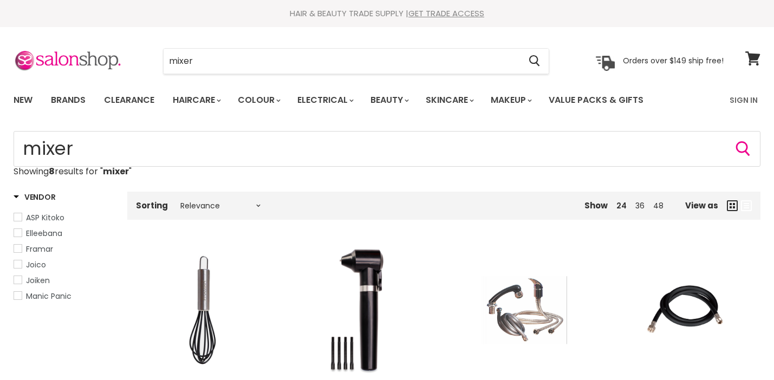 Image resolution: width=774 pixels, height=380 pixels. Describe the element at coordinates (40, 249) in the screenshot. I see `span: Framar` at that location.